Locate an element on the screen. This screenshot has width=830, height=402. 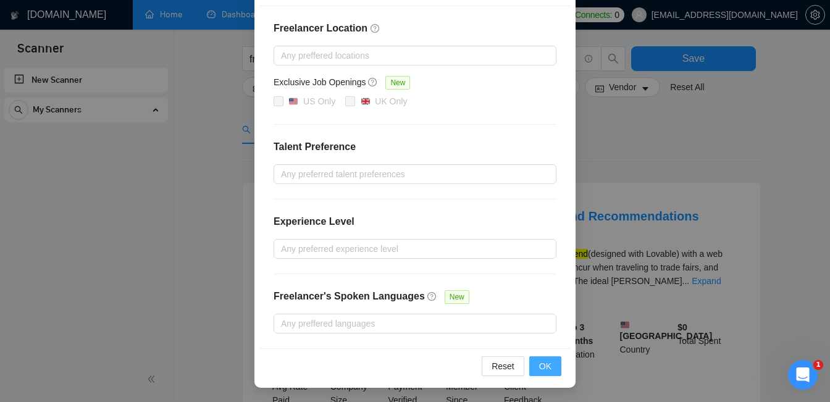
div: Закрыть is located at coordinates (228, 16).